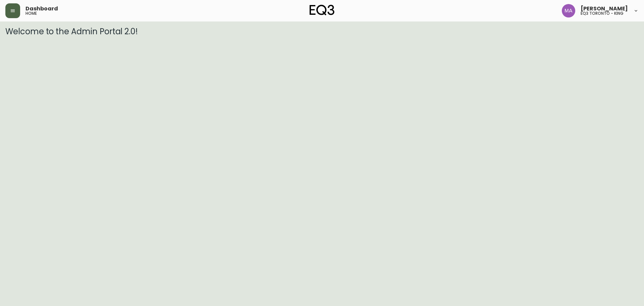  I want to click on h3: Welcome to the Admin Portal 2.0!, so click(322, 32).